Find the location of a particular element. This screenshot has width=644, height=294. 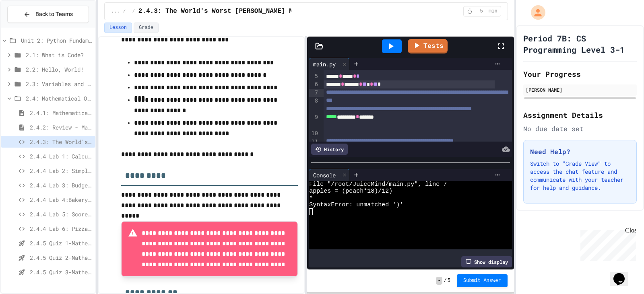

div: 8 is located at coordinates (314, 105).